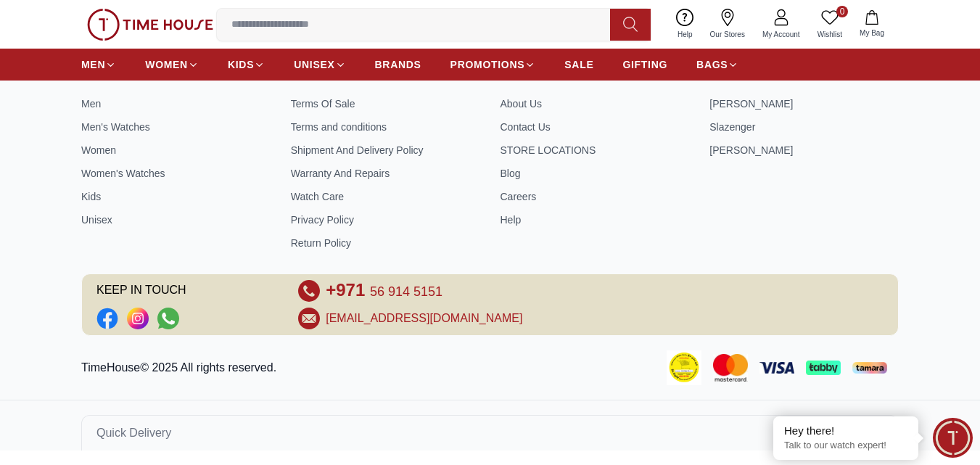 Image resolution: width=980 pixels, height=465 pixels. Describe the element at coordinates (176, 103) in the screenshot. I see `a: Men` at that location.